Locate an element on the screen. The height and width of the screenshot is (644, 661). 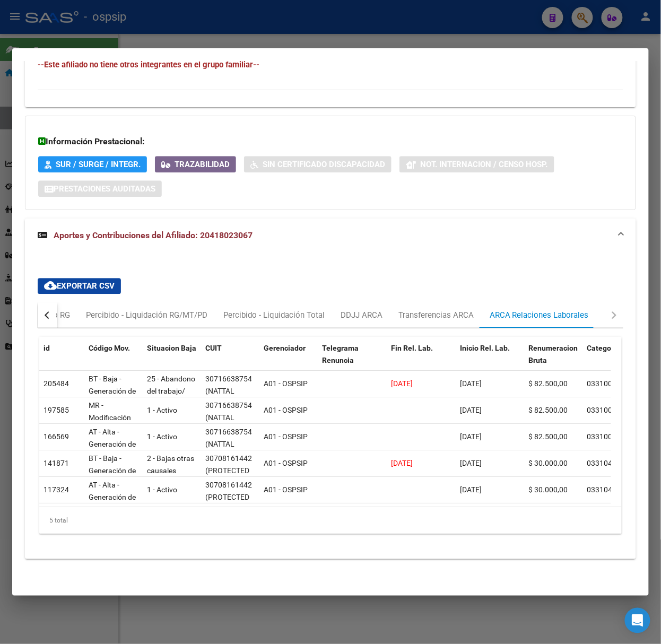
datatable-header-cell: id is located at coordinates (61, 360).